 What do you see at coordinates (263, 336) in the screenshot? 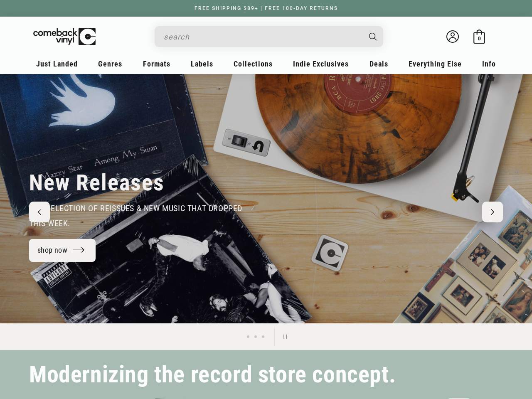
I see `button: Load slide 3 of 3` at bounding box center [263, 336].